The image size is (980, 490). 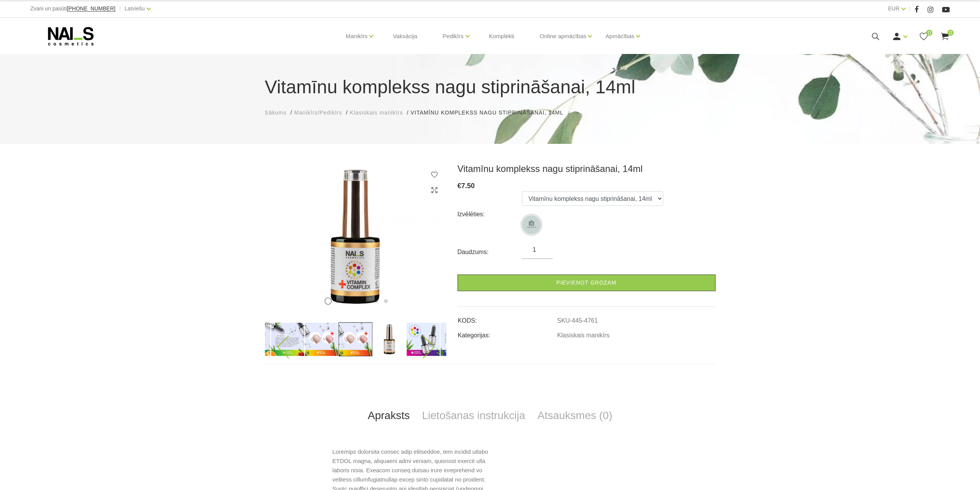 I want to click on a: Pievienot grozam, so click(x=586, y=283).